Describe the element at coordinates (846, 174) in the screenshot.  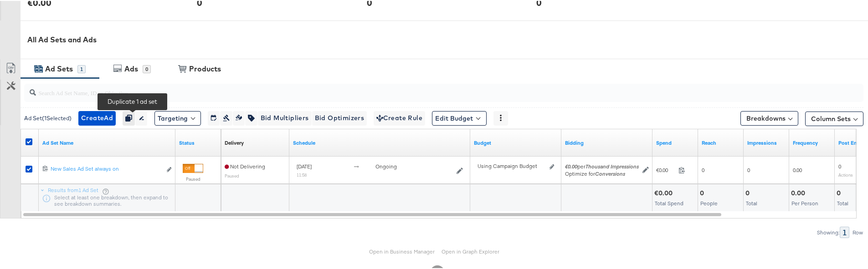
I see `sub: Actions` at that location.